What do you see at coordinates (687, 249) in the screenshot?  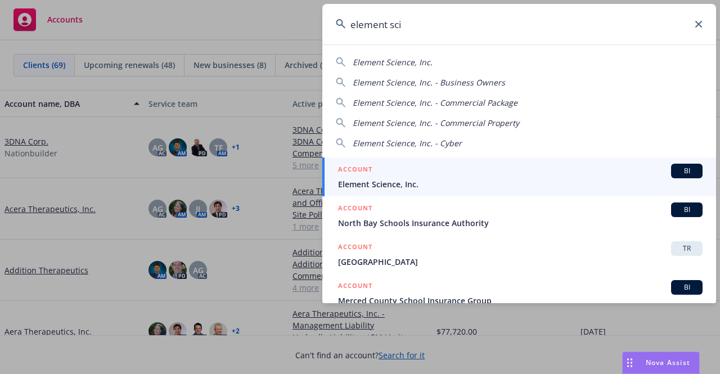 I see `span: TR` at bounding box center [687, 249].